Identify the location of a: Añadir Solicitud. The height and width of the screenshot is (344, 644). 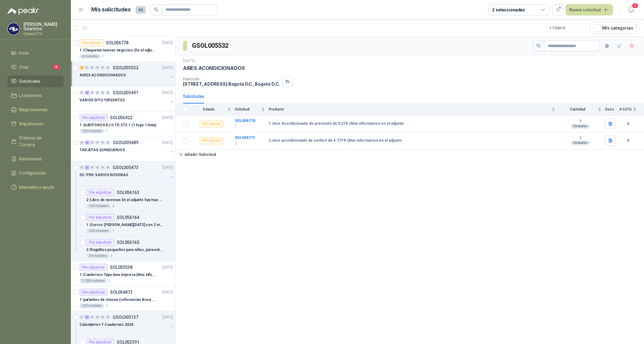
(410, 154).